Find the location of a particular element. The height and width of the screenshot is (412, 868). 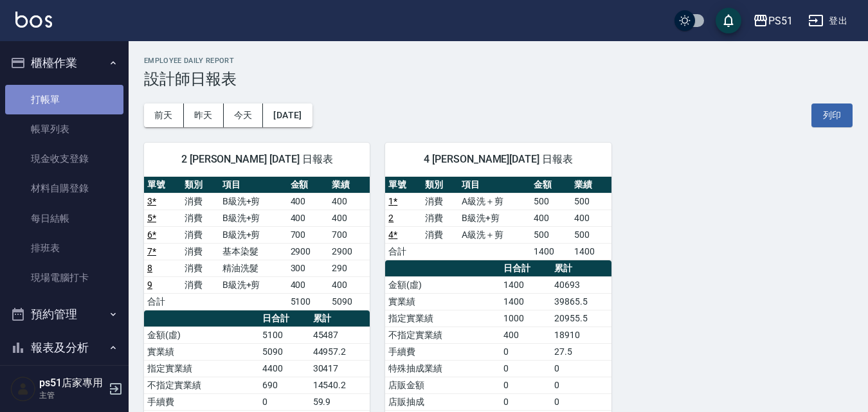

td: 290 is located at coordinates (349, 268).